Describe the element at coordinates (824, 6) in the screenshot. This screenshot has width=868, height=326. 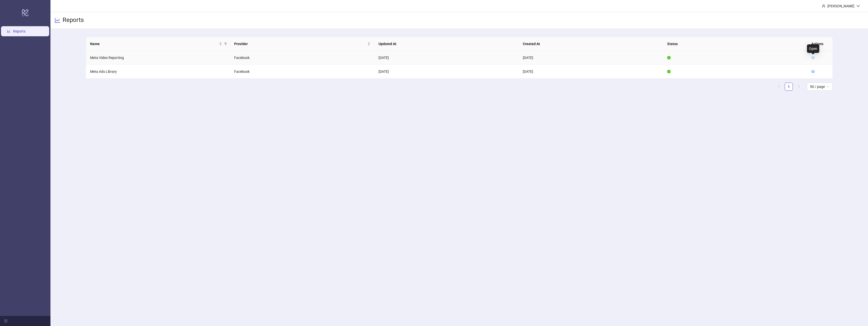
I see `span: user` at that location.